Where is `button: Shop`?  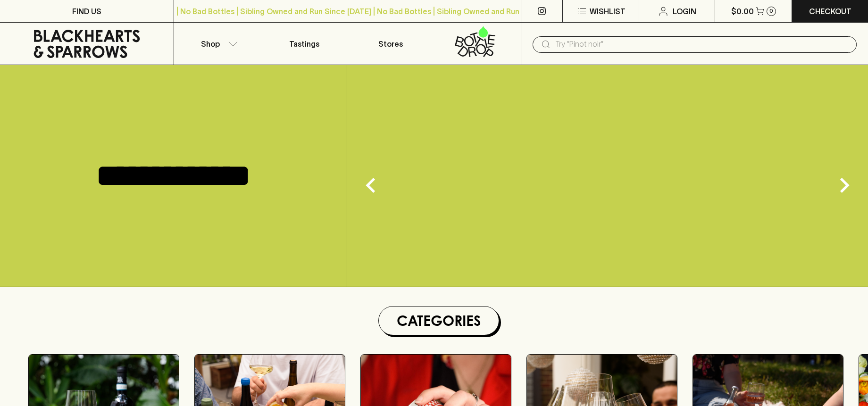
button: Shop is located at coordinates (217, 44).